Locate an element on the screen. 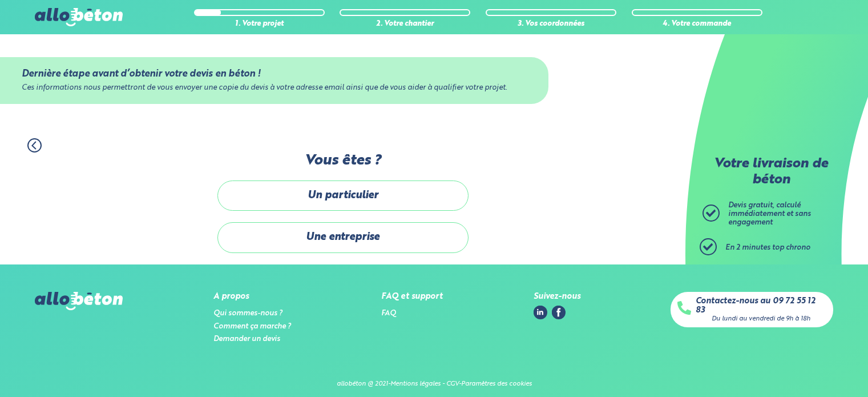  label: Vous êtes ? is located at coordinates (343, 161).